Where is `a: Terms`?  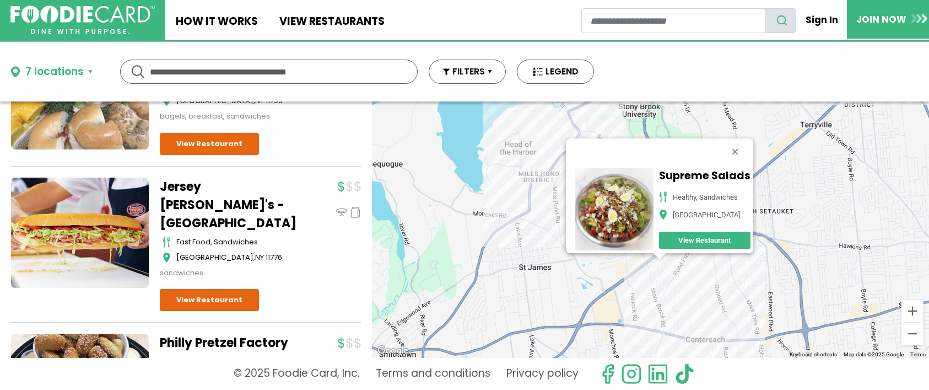
a: Terms is located at coordinates (918, 354).